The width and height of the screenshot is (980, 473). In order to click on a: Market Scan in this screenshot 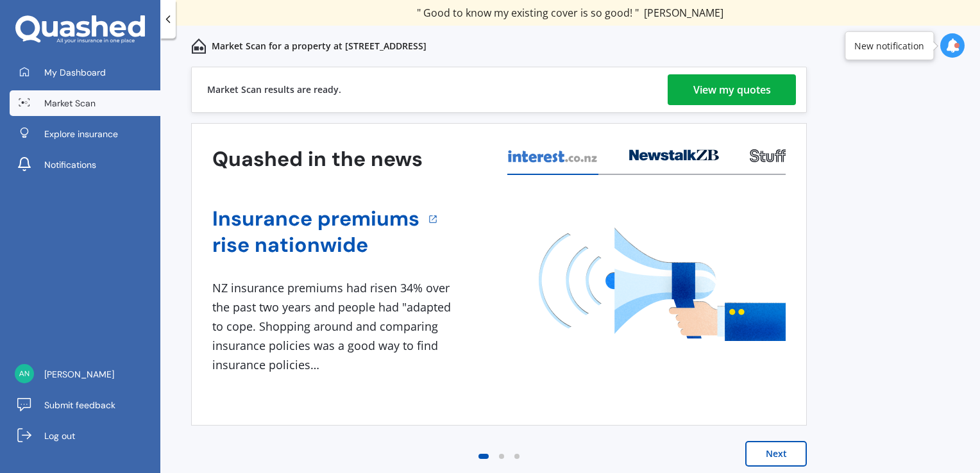, I will do `click(85, 103)`.